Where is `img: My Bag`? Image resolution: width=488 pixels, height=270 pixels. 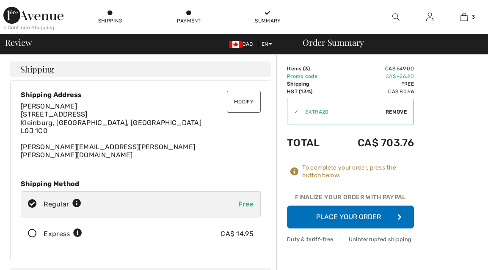
img: My Bag is located at coordinates (464, 17).